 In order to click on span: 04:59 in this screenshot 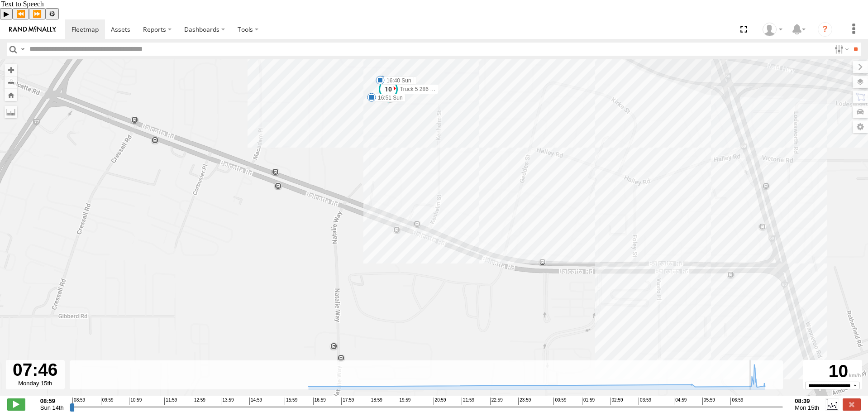, I will do `click(680, 401)`.